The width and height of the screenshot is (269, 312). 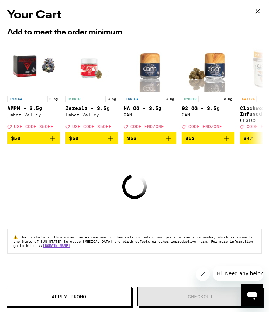 What do you see at coordinates (92, 86) in the screenshot?
I see `a: Open page for Zerealz - 3.5g from Ember Valley` at bounding box center [92, 86].